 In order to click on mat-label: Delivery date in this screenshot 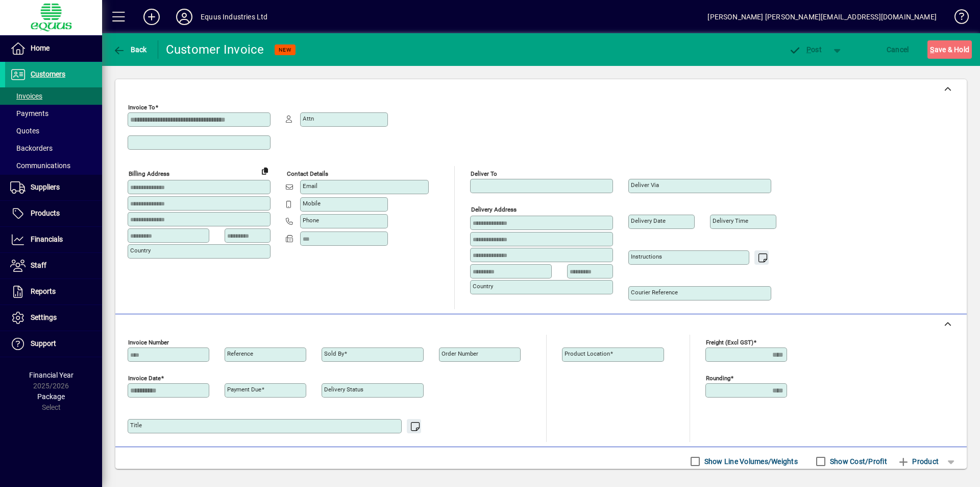, I will do `click(648, 221)`.